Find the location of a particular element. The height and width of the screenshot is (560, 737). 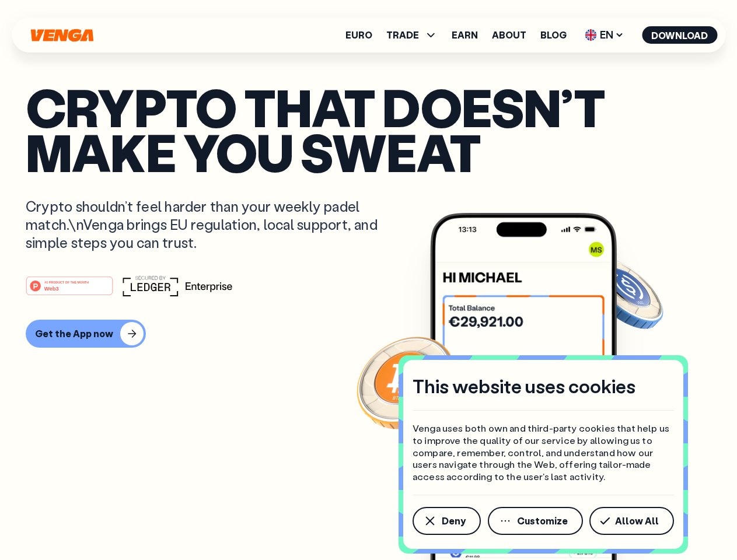

tspan: #1 PRODUCT OF THE MONTH is located at coordinates (67, 282).